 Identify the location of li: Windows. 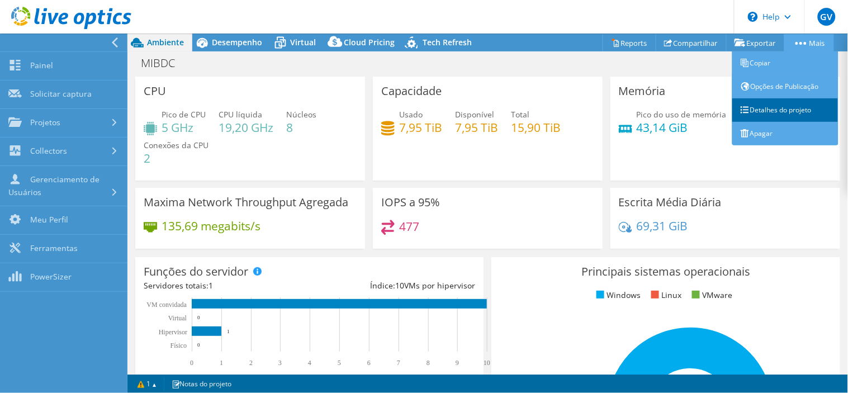
(617, 295).